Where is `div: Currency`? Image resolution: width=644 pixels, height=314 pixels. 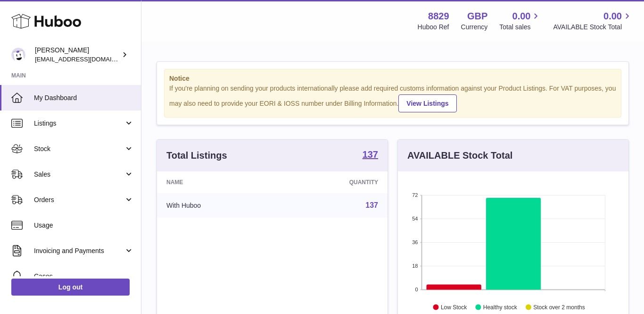 div: Currency is located at coordinates (474, 27).